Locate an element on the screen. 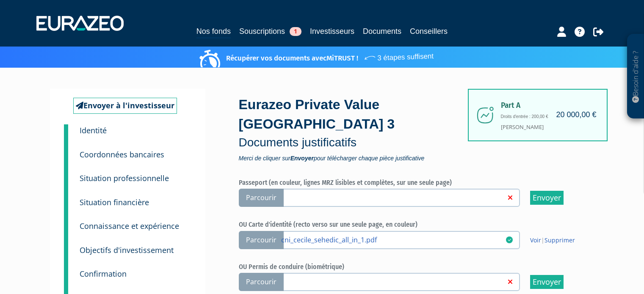  i: 21/08/2025 14:27 is located at coordinates (510, 240).